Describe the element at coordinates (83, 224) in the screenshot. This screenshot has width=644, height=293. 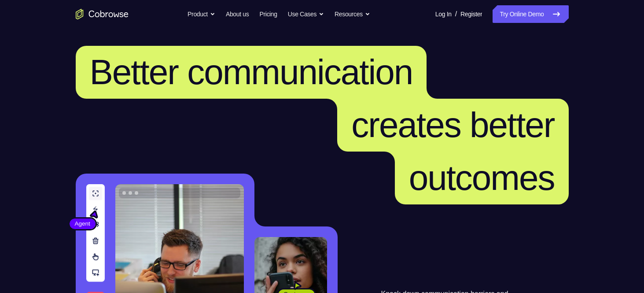
I see `span: Agent` at that location.